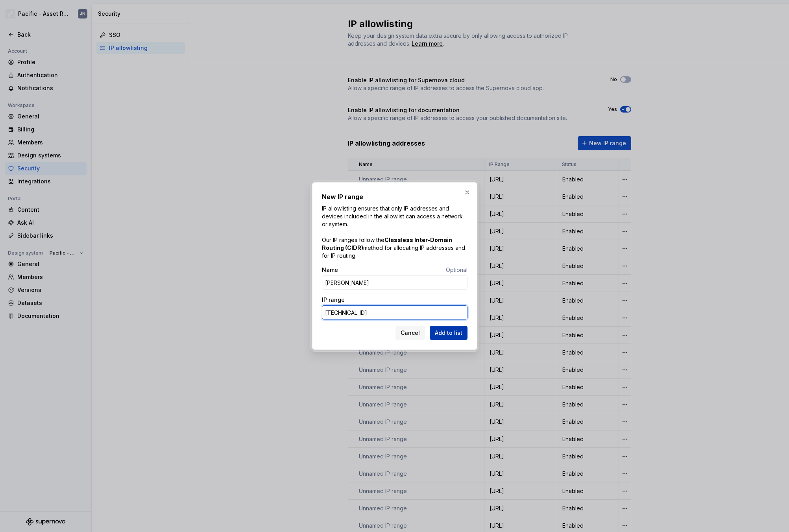 The height and width of the screenshot is (532, 789). Describe the element at coordinates (410, 333) in the screenshot. I see `button: Cancel` at that location.